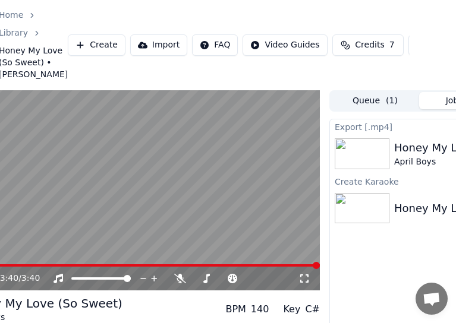  Describe the element at coordinates (375, 100) in the screenshot. I see `button: Queue` at that location.